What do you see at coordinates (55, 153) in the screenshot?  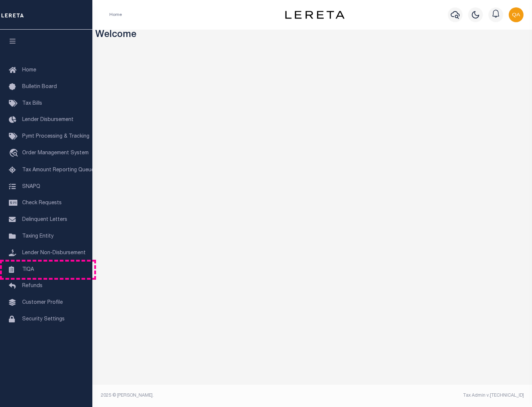 I see `span: Order Management System` at bounding box center [55, 153].